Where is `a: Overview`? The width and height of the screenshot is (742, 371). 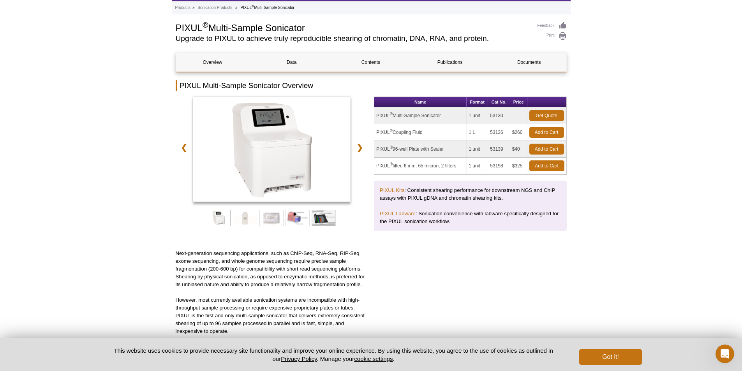 a: Overview is located at coordinates (213, 62).